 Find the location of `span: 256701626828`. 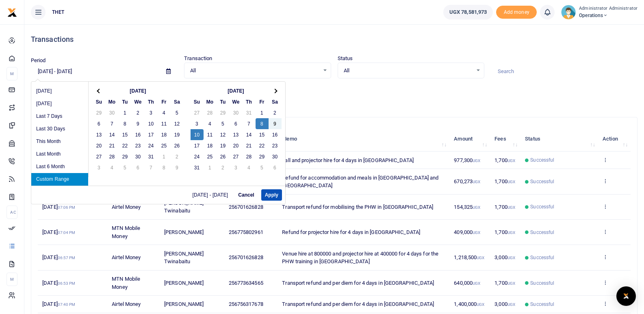

span: 256701626828 is located at coordinates (246, 257).